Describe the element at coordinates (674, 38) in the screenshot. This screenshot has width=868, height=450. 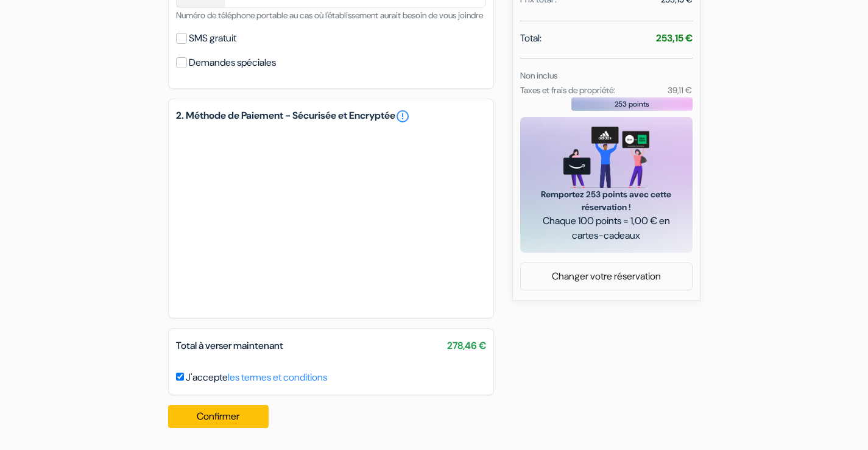
I see `strong: 253,15 €` at that location.